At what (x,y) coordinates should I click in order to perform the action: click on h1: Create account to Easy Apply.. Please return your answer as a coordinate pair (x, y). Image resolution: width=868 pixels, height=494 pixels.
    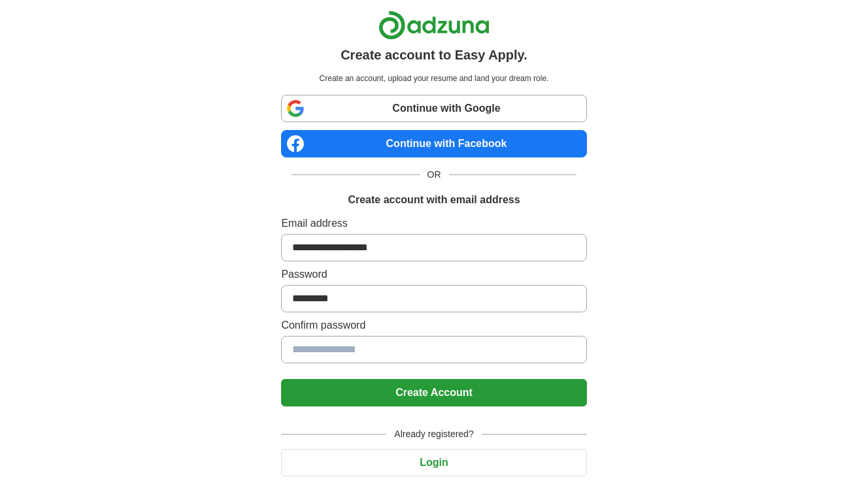
    Looking at the image, I should click on (434, 55).